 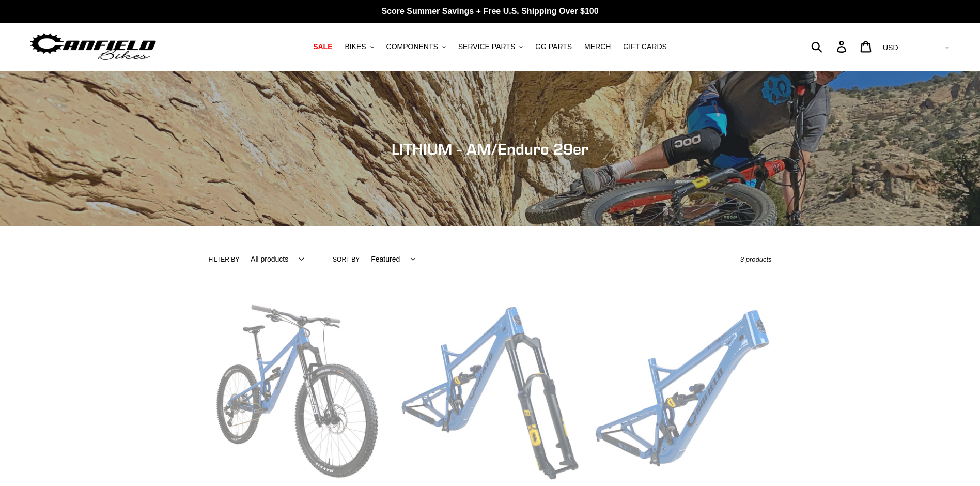 I want to click on span: GIFT CARDS, so click(x=645, y=47).